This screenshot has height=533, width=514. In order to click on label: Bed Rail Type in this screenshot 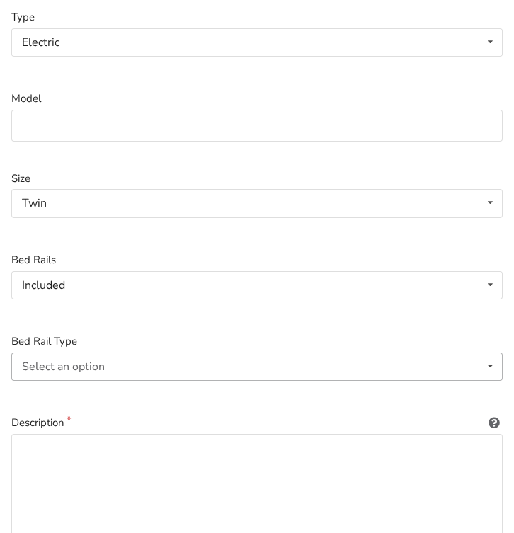, I will do `click(257, 341)`.